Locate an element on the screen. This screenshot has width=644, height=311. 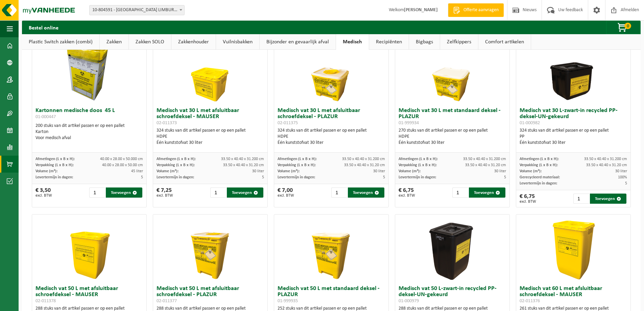
div: 270 stuks van dit artikel passen er op een pallet is located at coordinates (453, 136).